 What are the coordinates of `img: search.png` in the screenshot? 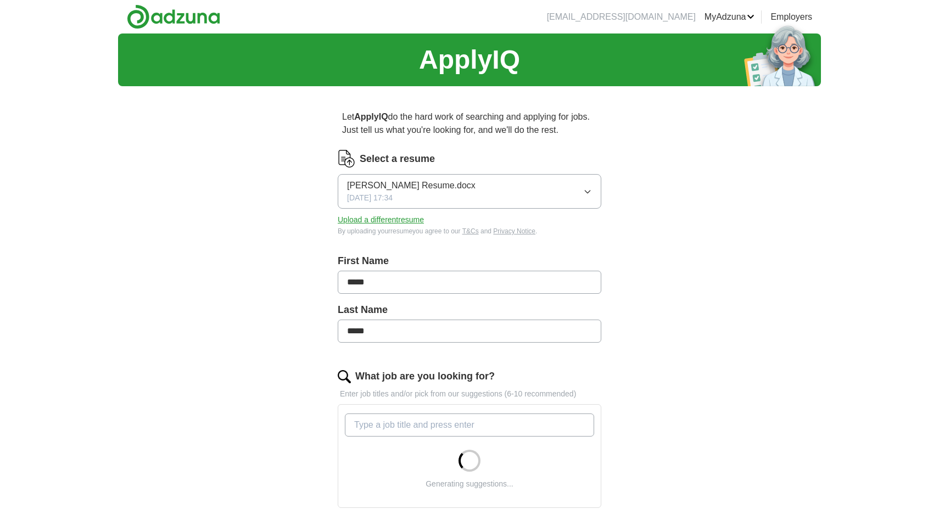 It's located at (344, 377).